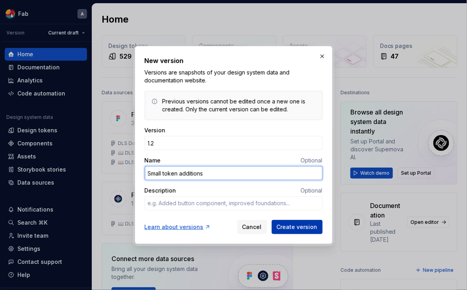 The height and width of the screenshot is (290, 467). Describe the element at coordinates (252, 227) in the screenshot. I see `span: Cancel` at that location.